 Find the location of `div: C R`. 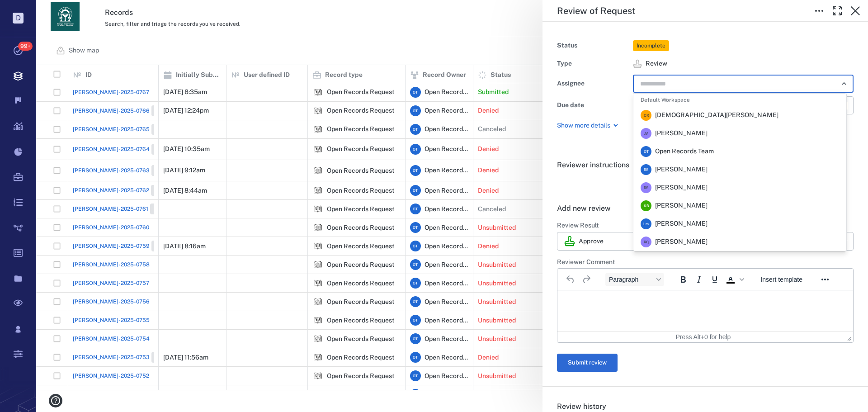

div: C R is located at coordinates (647, 116).